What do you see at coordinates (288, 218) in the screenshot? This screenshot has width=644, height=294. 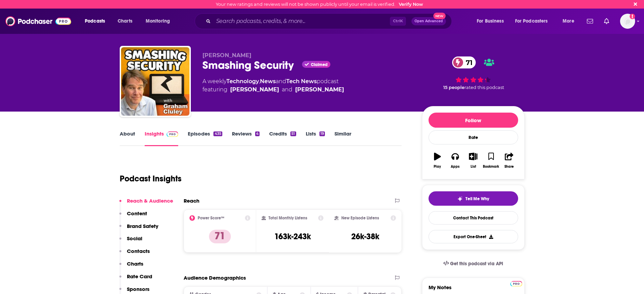 I see `h2: Total Monthly Listens` at bounding box center [288, 218].